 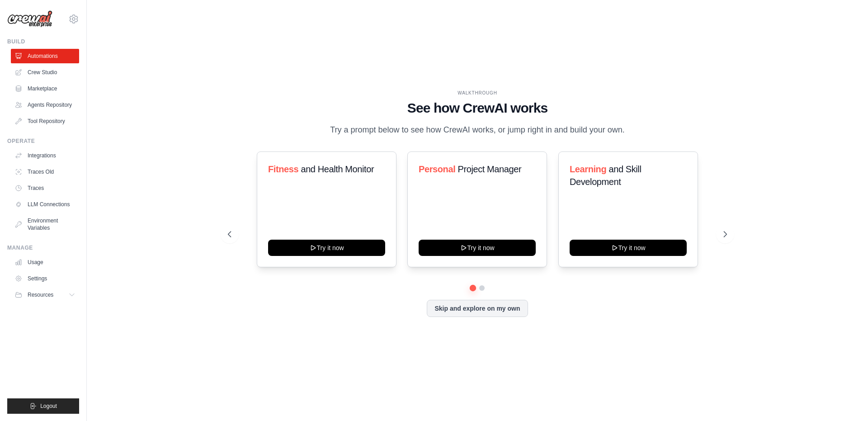 What do you see at coordinates (45, 105) in the screenshot?
I see `a: Agents Repository` at bounding box center [45, 105].